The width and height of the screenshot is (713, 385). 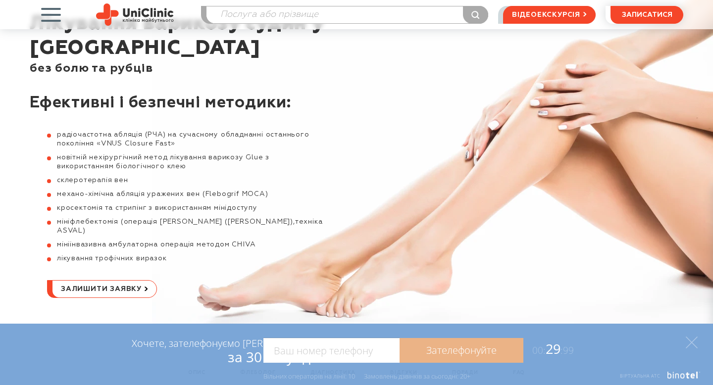 I want to click on li: лікування трофічних виразок, so click(x=187, y=258).